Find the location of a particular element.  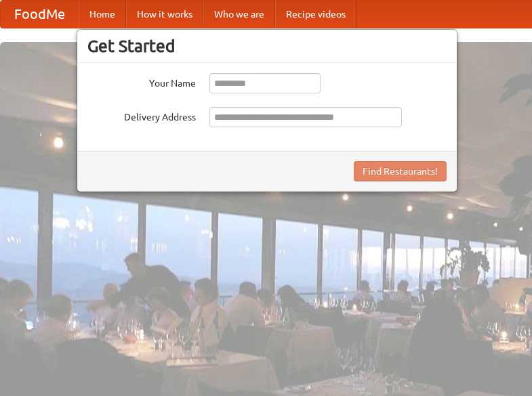

label: Delivery Address is located at coordinates (142, 115).